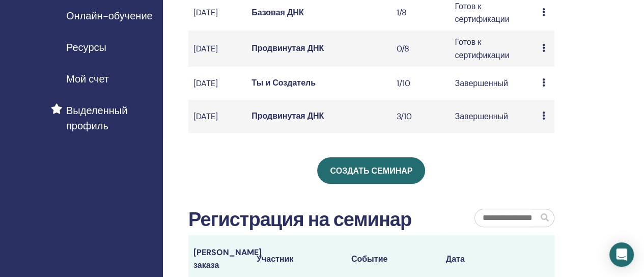  I want to click on font: Создать семинар, so click(371, 171).